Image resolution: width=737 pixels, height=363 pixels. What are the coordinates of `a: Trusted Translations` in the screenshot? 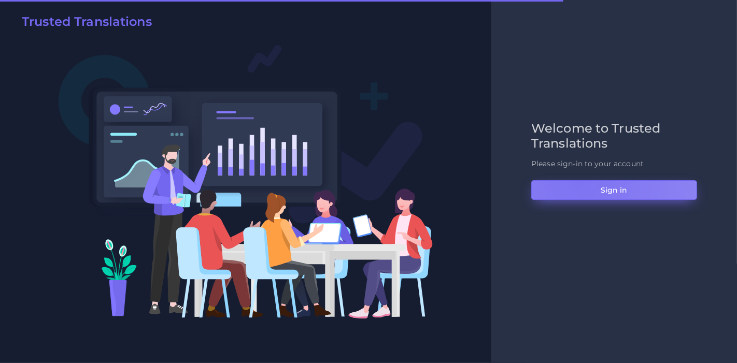 It's located at (83, 24).